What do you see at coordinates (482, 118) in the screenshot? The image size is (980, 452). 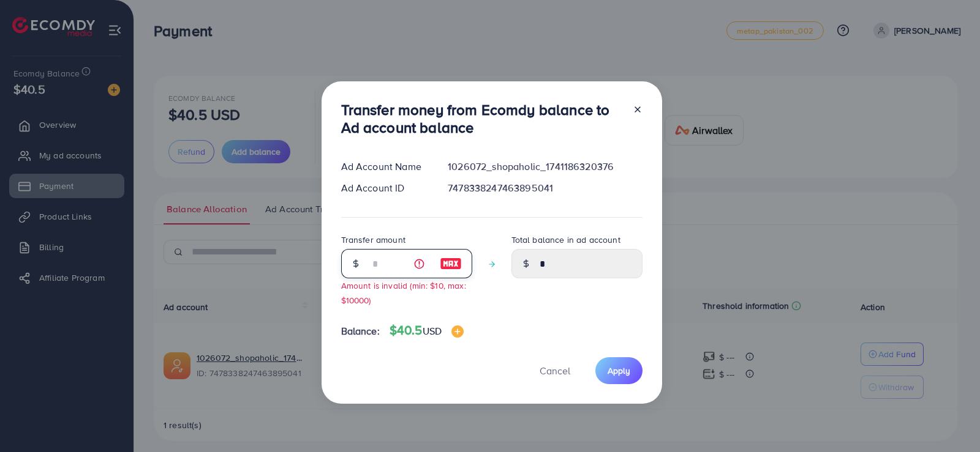 I see `h3: Transfer money from Ecomdy balance to Ad account balance` at bounding box center [482, 118].